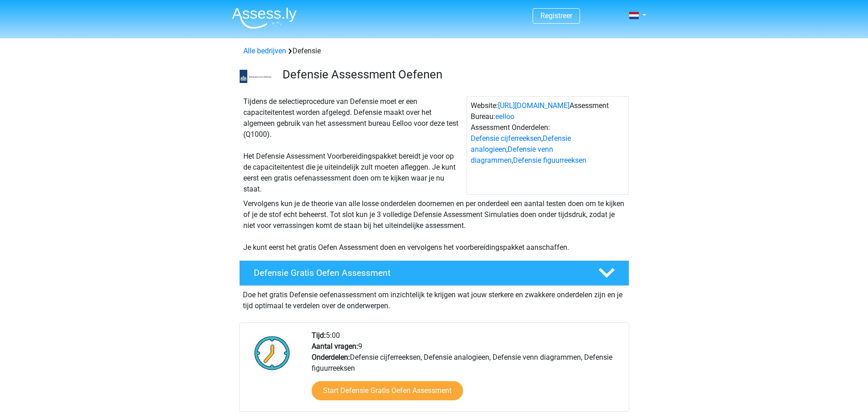 Image resolution: width=868 pixels, height=419 pixels. I want to click on img: Klok, so click(272, 353).